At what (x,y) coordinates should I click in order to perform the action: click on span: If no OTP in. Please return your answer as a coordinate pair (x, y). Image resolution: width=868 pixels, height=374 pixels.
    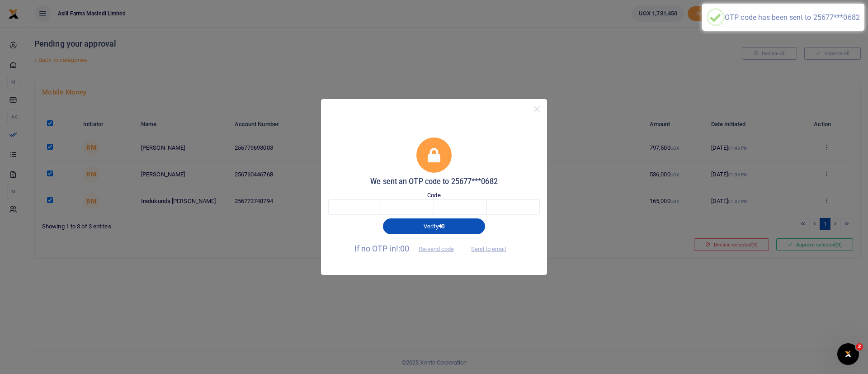
    Looking at the image, I should click on (408, 248).